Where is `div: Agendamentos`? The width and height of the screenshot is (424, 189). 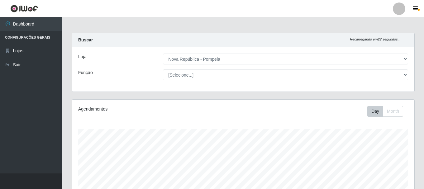 div: Agendamentos is located at coordinates (144, 109).